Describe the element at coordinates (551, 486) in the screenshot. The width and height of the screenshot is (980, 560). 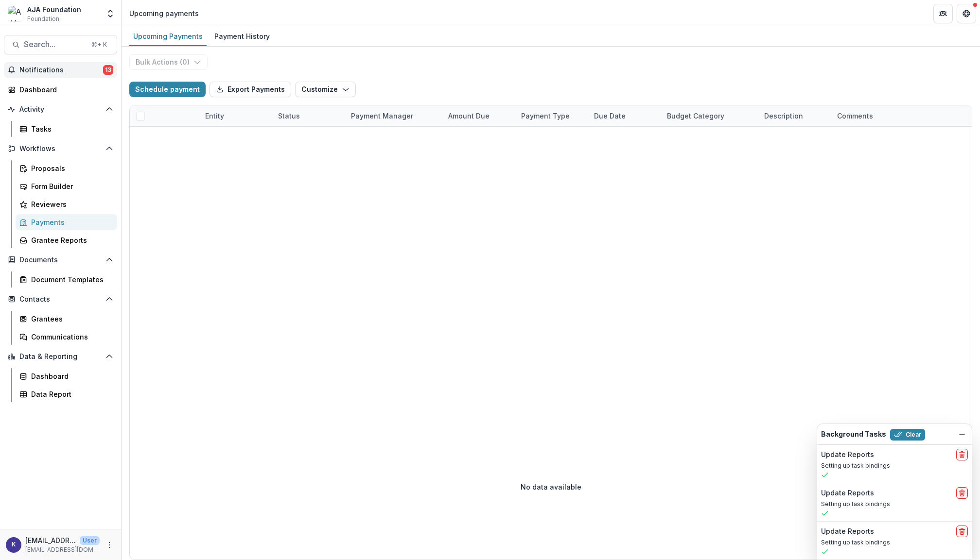
I see `p: No data available` at that location.